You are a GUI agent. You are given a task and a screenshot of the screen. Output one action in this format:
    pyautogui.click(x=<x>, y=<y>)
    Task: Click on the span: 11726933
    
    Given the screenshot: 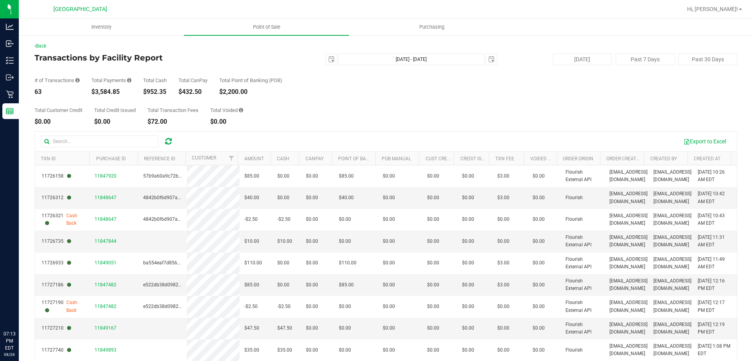 What is the action you would take?
    pyautogui.click(x=56, y=262)
    